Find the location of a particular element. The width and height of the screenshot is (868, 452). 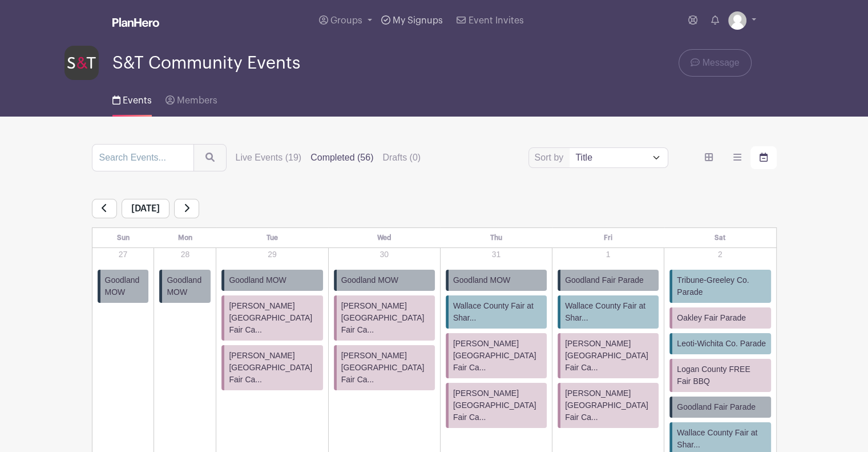

a: Leoti-Wichita Co. Parade is located at coordinates (720, 343).